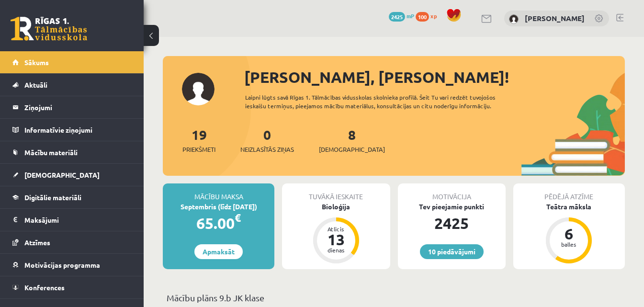 This screenshot has height=307, width=644. I want to click on a: Digitālie materiāli, so click(72, 197).